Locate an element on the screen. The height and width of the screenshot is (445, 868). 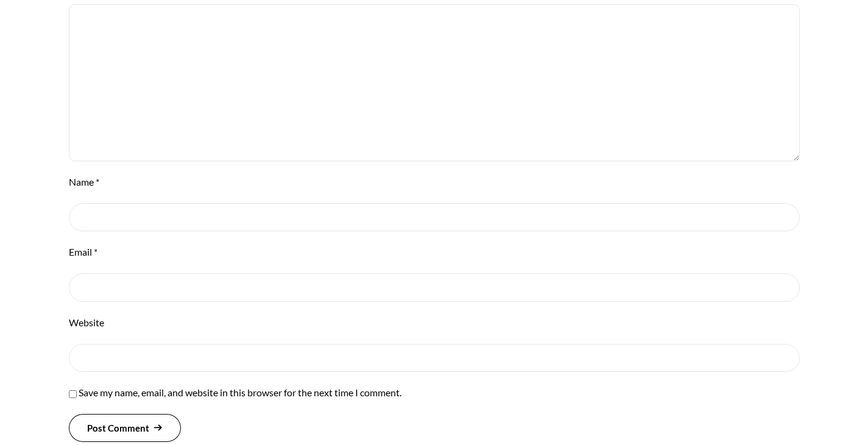
label: Save my name, email, and website in this browser for the next time I comment. is located at coordinates (240, 392).